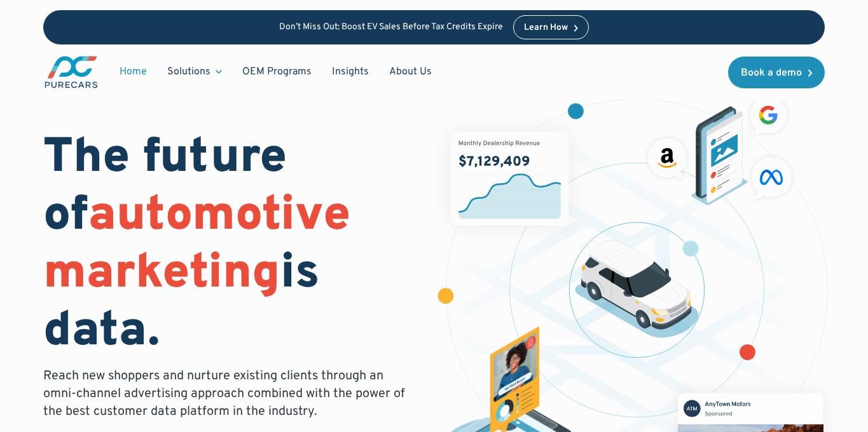 The height and width of the screenshot is (432, 868). I want to click on a: About Us, so click(411, 72).